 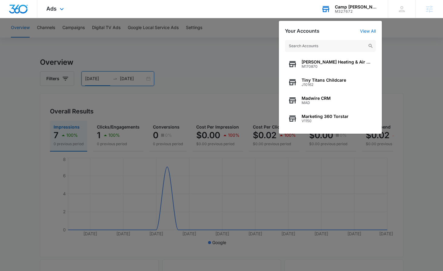 What do you see at coordinates (357, 12) in the screenshot?
I see `div: account id` at bounding box center [357, 12].